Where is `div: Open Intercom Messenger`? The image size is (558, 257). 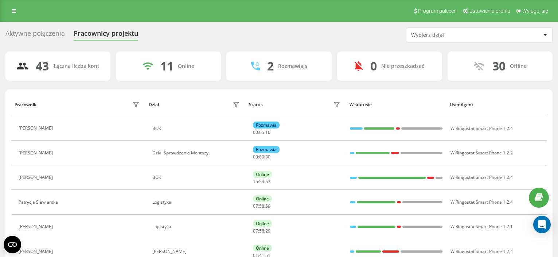 div: Open Intercom Messenger is located at coordinates (542, 224).